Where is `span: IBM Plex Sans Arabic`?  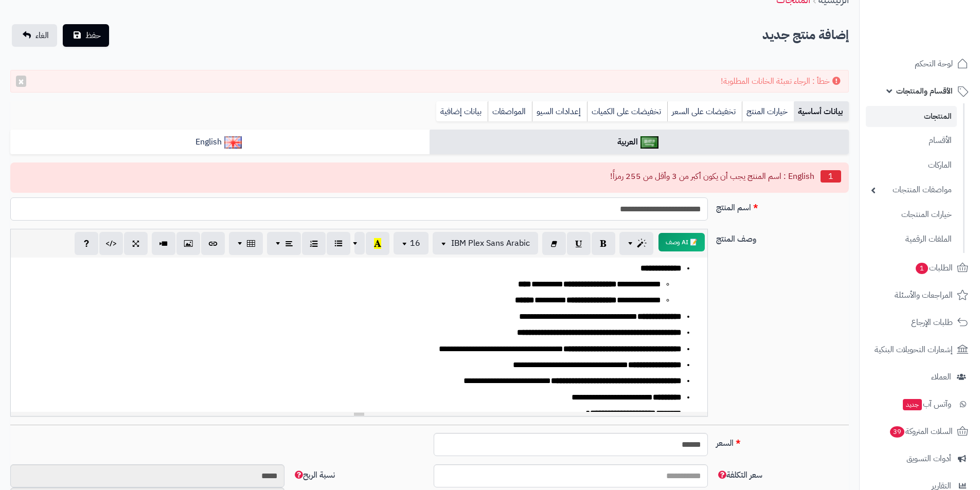 span: IBM Plex Sans Arabic is located at coordinates (490, 244).